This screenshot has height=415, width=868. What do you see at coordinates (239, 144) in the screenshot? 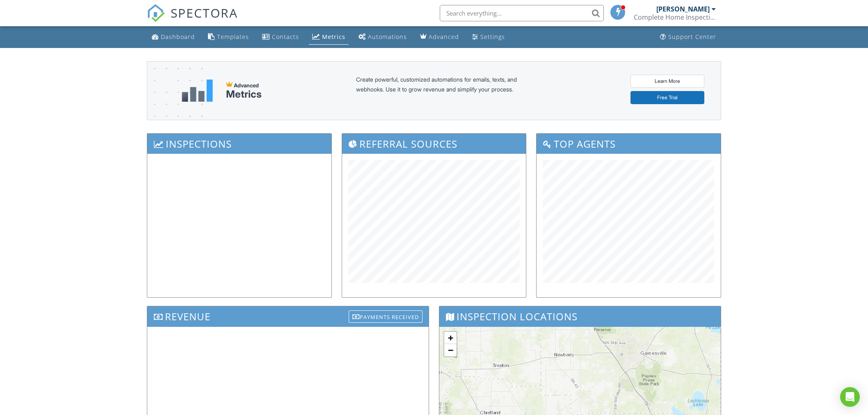
I see `h3: Inspections` at bounding box center [239, 144].